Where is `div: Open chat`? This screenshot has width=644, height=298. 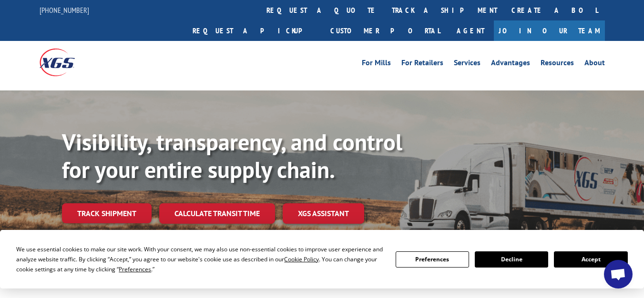
div: Open chat is located at coordinates (619, 275).